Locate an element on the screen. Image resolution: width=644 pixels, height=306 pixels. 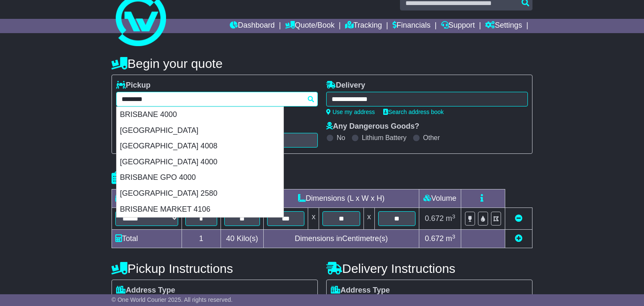
a: Remove this item is located at coordinates (519, 218).